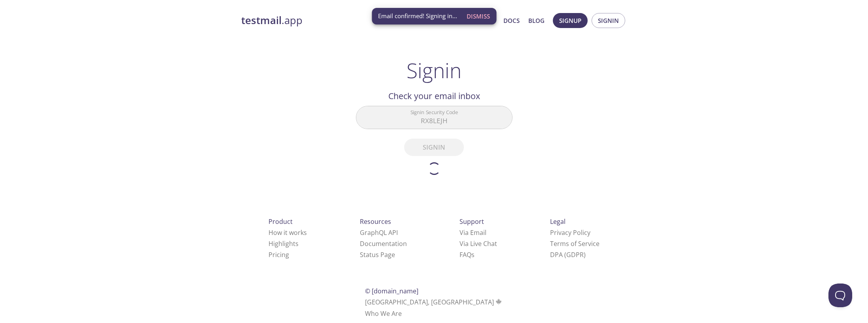 This screenshot has height=323, width=868. I want to click on a: GraphQL API, so click(379, 233).